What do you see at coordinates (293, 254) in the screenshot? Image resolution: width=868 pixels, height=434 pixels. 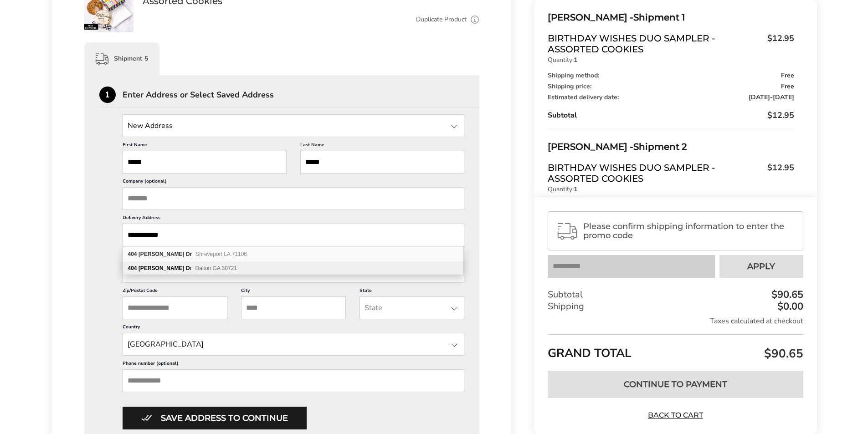 I see `div: 404 Rickey Dr` at bounding box center [293, 254].